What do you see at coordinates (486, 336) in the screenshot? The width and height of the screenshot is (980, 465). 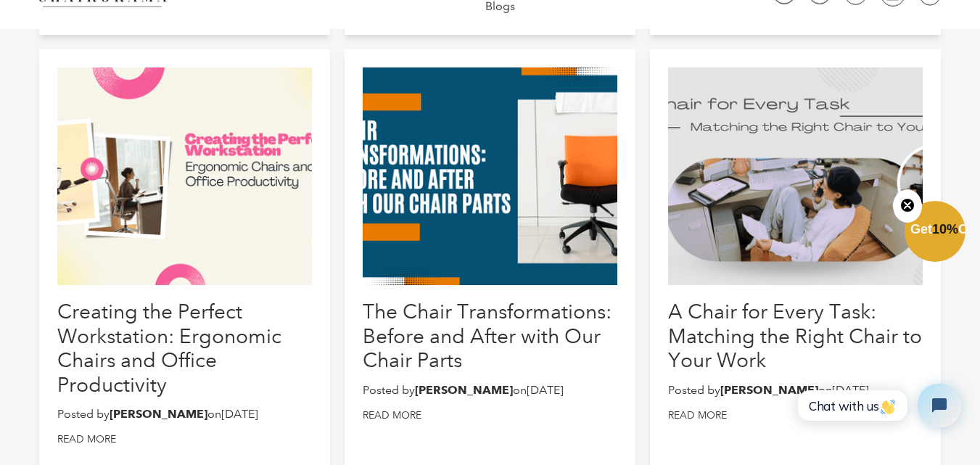 I see `a: The Chair Transformations: Before and After with Our Chair Parts` at bounding box center [486, 336].